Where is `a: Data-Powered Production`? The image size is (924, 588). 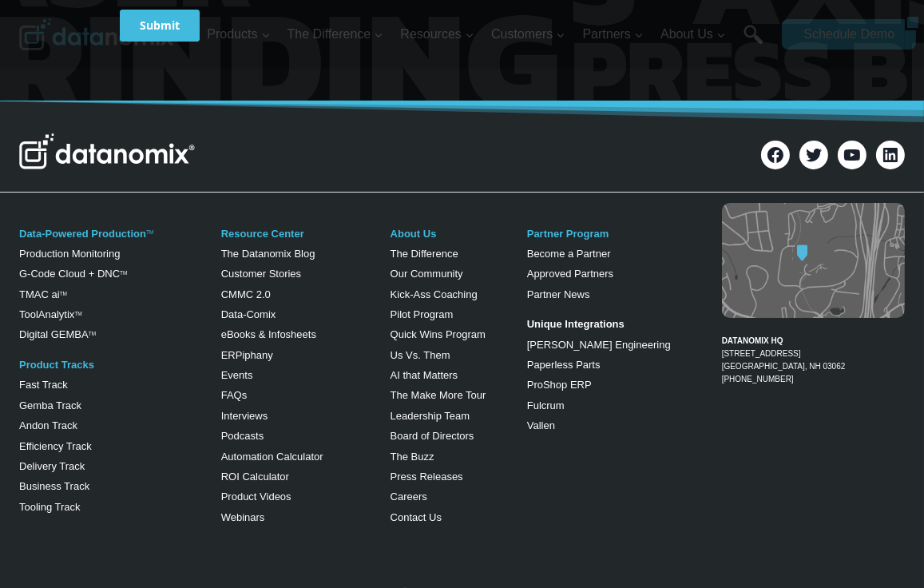
a: Data-Powered Production is located at coordinates (83, 234).